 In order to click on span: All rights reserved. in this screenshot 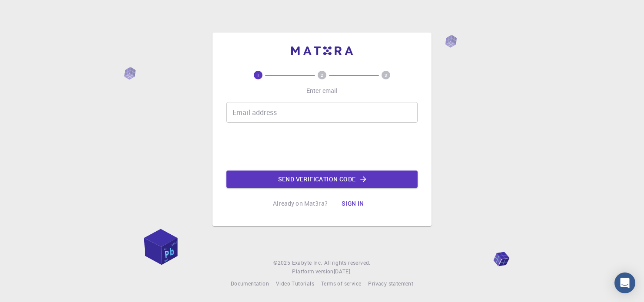, I will do `click(347, 263)`.